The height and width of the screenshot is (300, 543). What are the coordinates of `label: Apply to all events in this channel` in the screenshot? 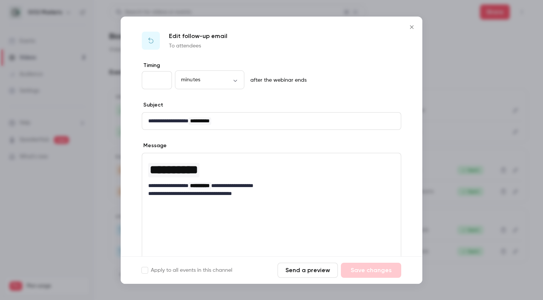 It's located at (187, 271).